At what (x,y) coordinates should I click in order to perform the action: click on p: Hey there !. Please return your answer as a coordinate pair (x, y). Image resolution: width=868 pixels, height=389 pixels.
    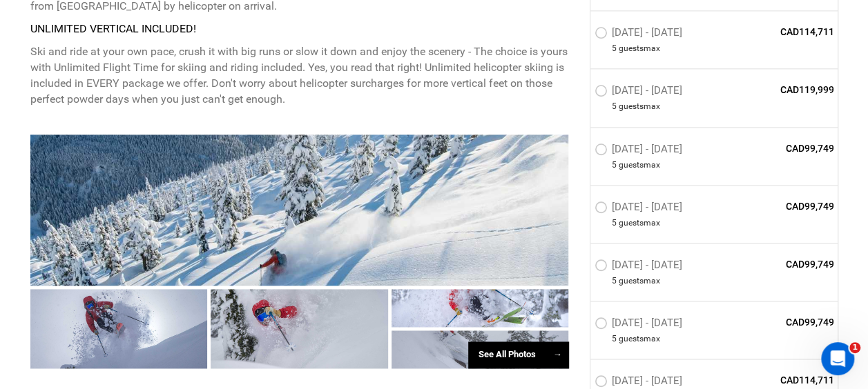
    Looking at the image, I should click on (138, 110).